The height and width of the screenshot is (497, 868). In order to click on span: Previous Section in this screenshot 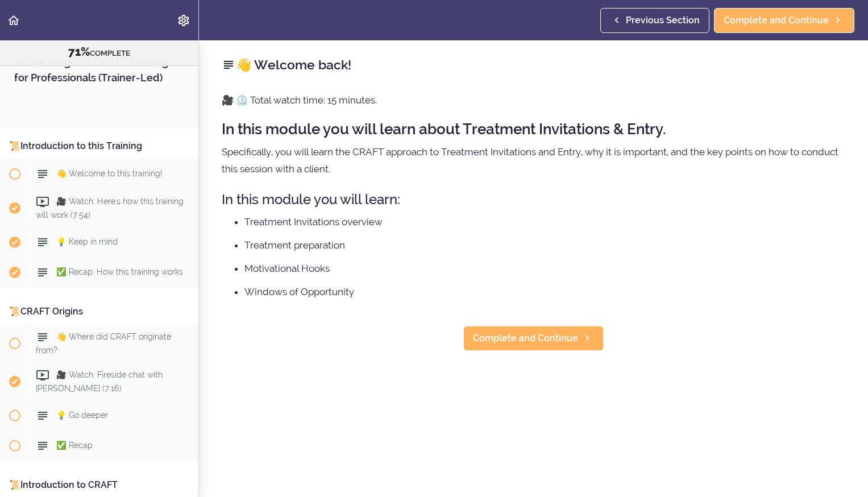, I will do `click(663, 21)`.